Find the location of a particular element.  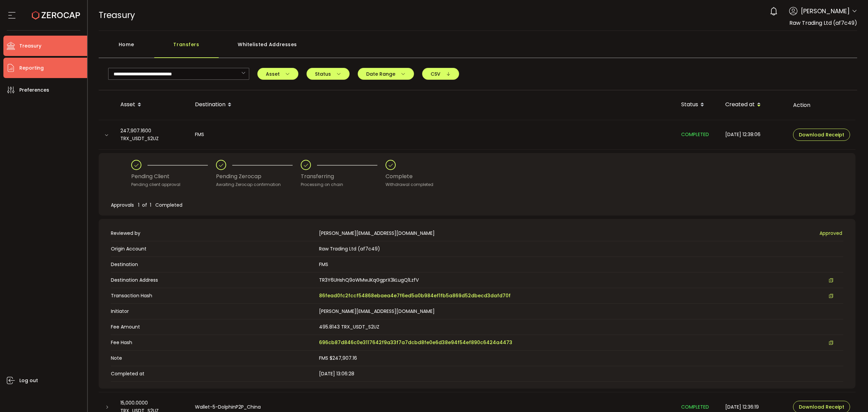

span: Asset is located at coordinates (278, 74).